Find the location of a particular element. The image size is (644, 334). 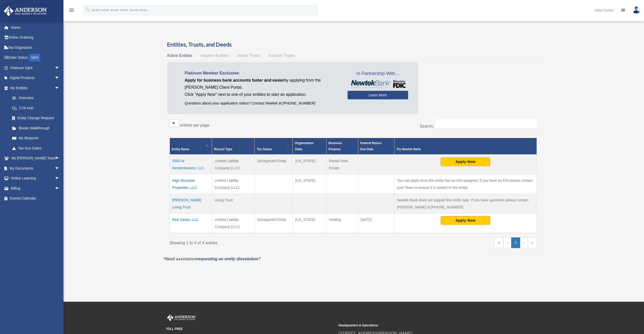

a: Digital Productsarrow_drop_down is located at coordinates (35, 78).